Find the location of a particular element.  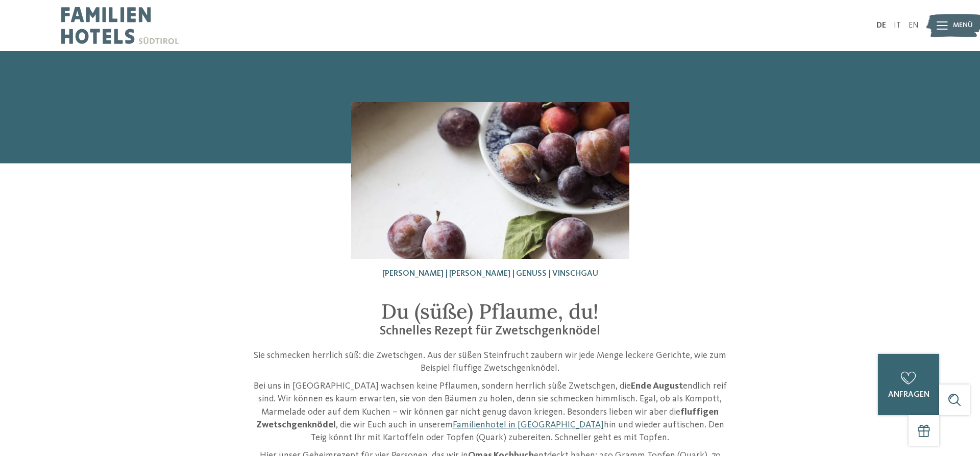

p: Sie schmecken herrlich süß: die Zwetschgen. Aus der süßen Steinfrucht zaubern wir jede Menge leck... is located at coordinates (490, 362).